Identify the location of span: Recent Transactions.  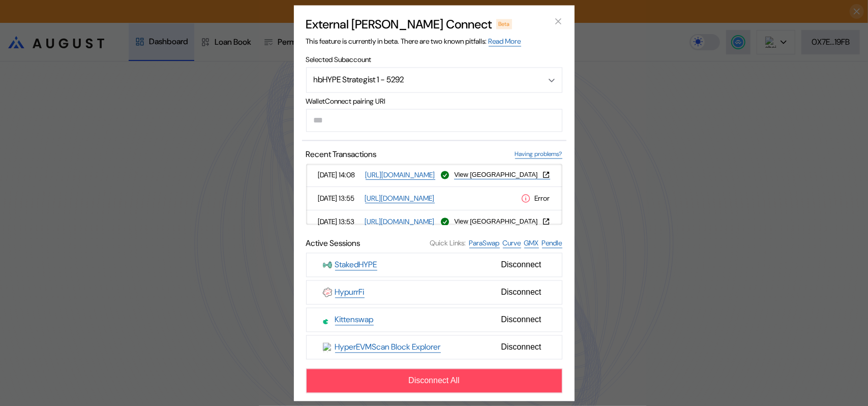
(341, 154).